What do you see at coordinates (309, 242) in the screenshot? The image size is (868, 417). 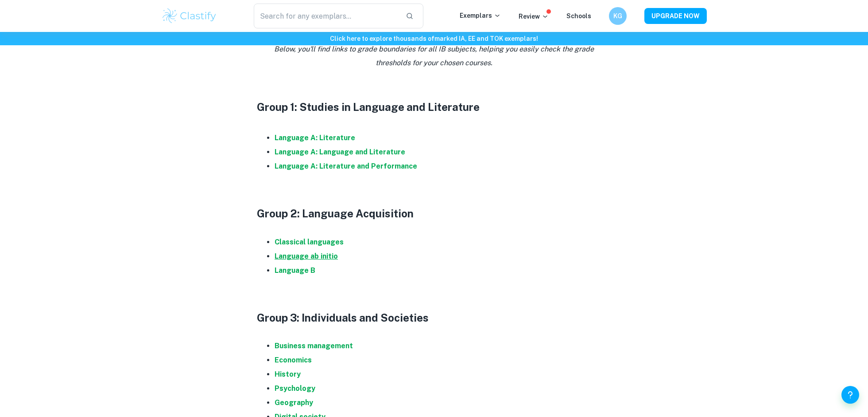 I see `strong: Classical languages` at bounding box center [309, 242].